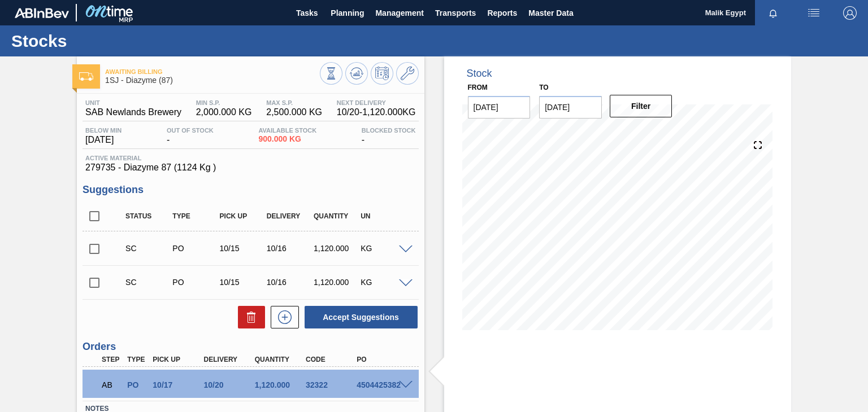 The image size is (868, 412). What do you see at coordinates (551, 13) in the screenshot?
I see `span: Master Data` at bounding box center [551, 13].